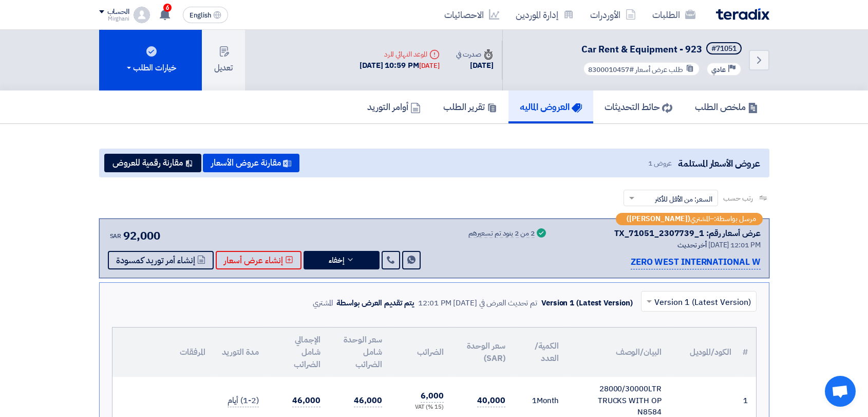 The image size is (868, 417). What do you see at coordinates (641, 48) in the screenshot?
I see `span: Car Rent & Equipment - 923` at bounding box center [641, 48].